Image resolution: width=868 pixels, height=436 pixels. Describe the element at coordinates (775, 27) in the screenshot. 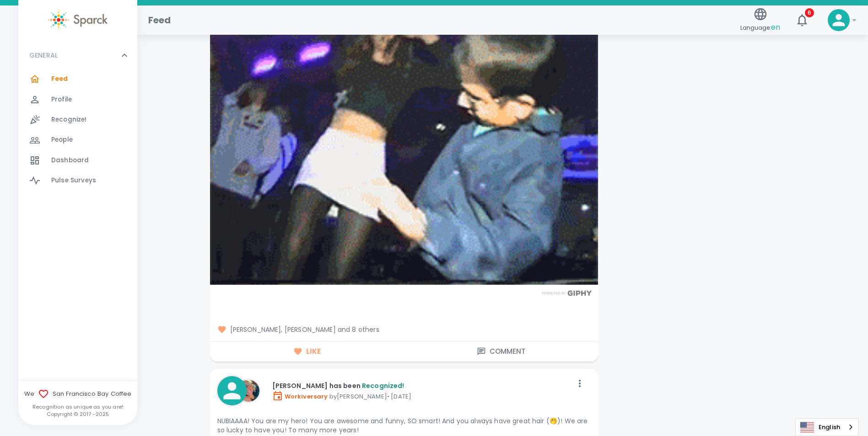

I see `span: en` at that location.